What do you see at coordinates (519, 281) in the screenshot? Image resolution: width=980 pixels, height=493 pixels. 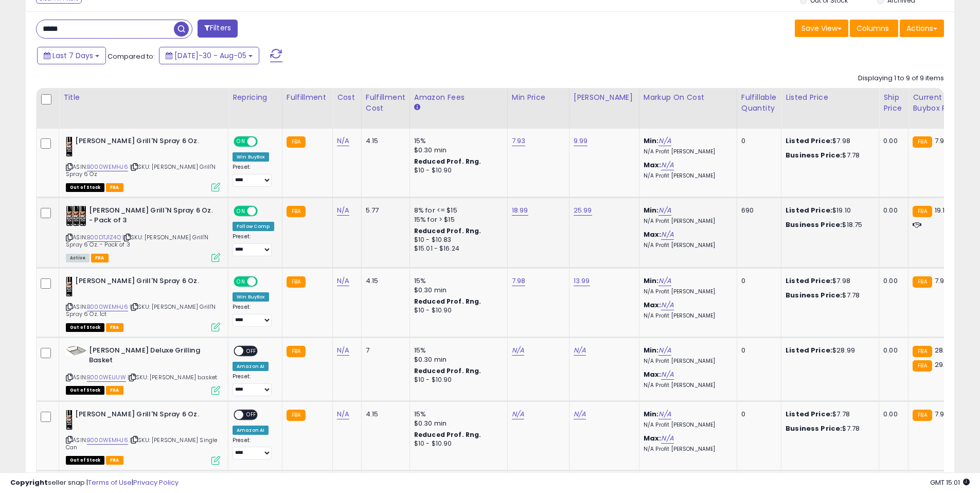 I see `a: 7.98` at bounding box center [519, 281].